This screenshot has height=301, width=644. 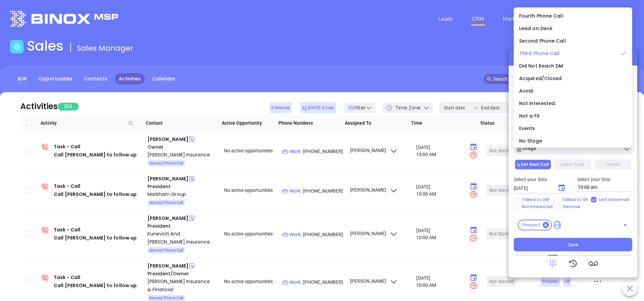 I want to click on span: Lead on Deck, so click(x=536, y=28).